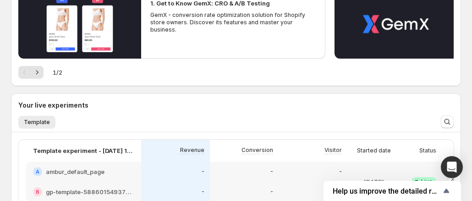  Describe the element at coordinates (233, 22) in the screenshot. I see `p: GemX - conversion rate optimization solution for Shopify store owners. Discover its features and ...` at that location.